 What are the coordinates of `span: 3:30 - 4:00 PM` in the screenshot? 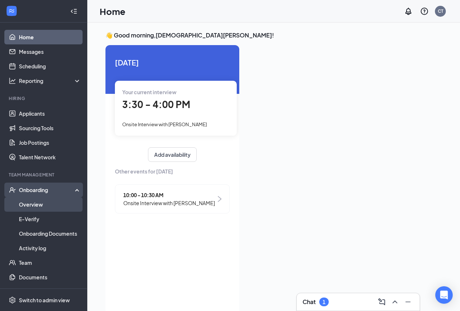 It's located at (156, 104).